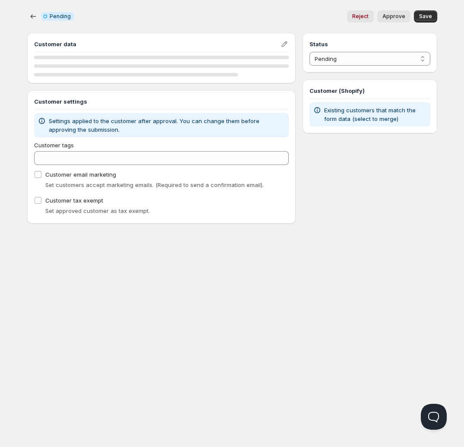 This screenshot has width=464, height=447. I want to click on p: Existing customers that match the form data (select to merge), so click(375, 114).